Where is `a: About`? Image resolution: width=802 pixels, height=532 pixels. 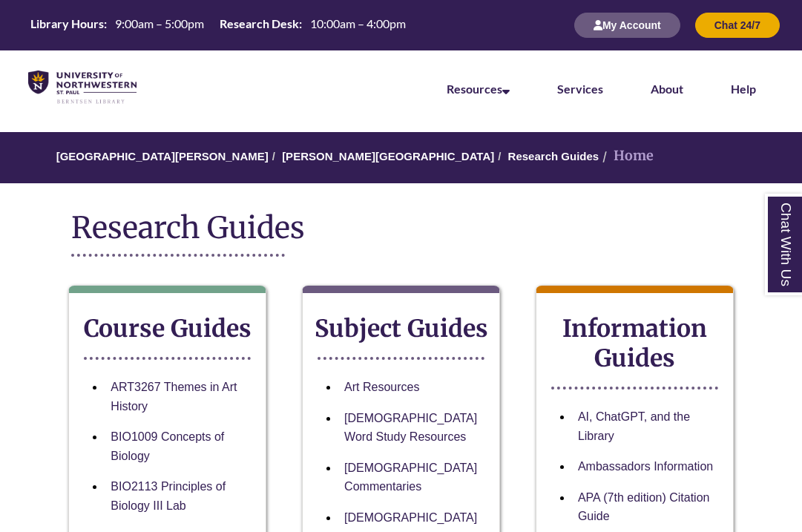
a: About is located at coordinates (668, 88).